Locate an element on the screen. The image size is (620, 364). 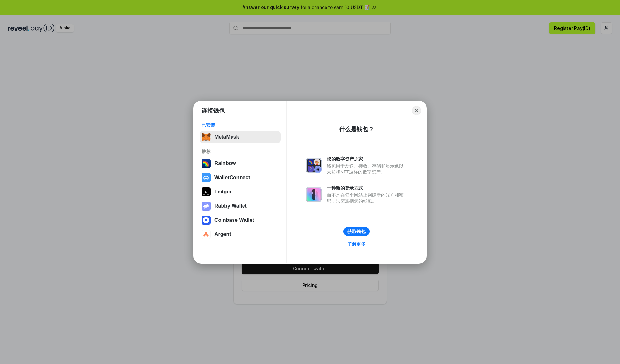
button: Ledger is located at coordinates (240, 192).